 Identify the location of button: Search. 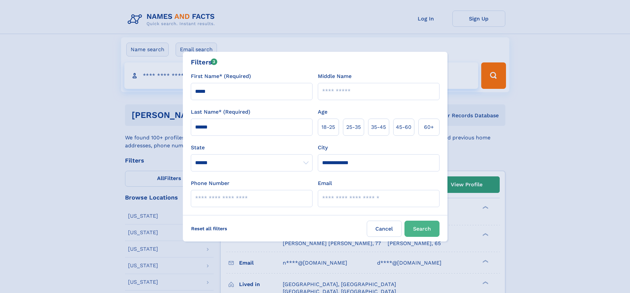
(422, 229).